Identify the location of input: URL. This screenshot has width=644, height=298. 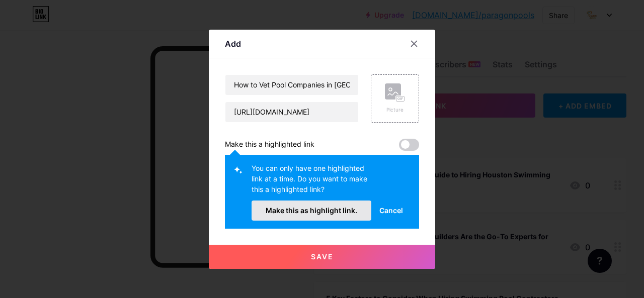
(291, 112).